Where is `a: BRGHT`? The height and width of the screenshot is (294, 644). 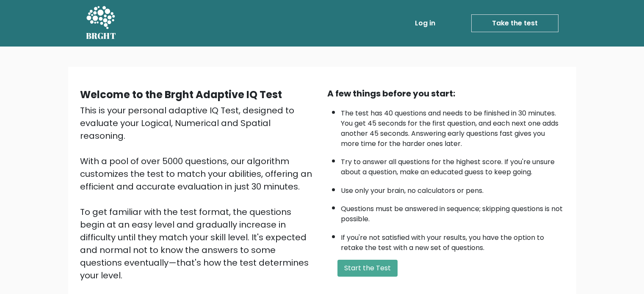 a: BRGHT is located at coordinates (102, 24).